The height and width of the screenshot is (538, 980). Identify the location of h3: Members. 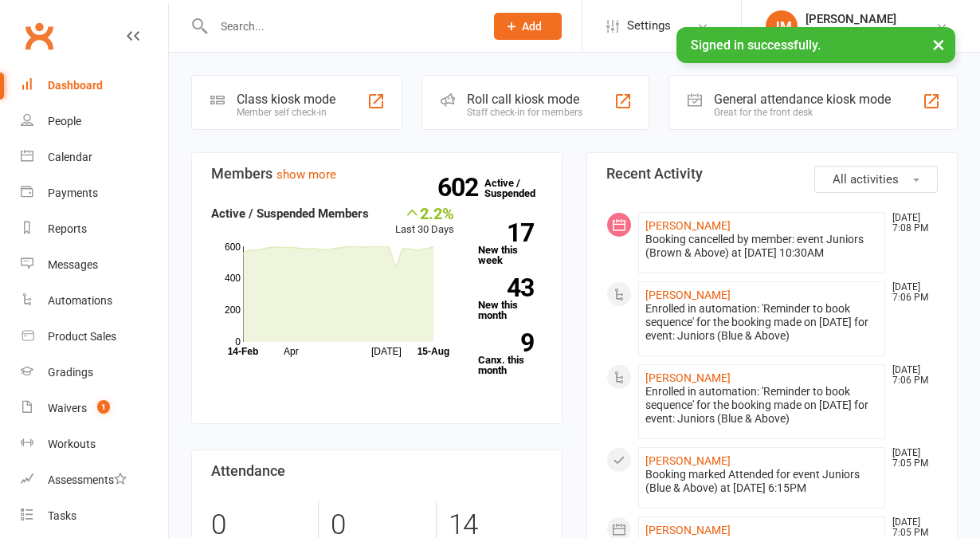
(377, 174).